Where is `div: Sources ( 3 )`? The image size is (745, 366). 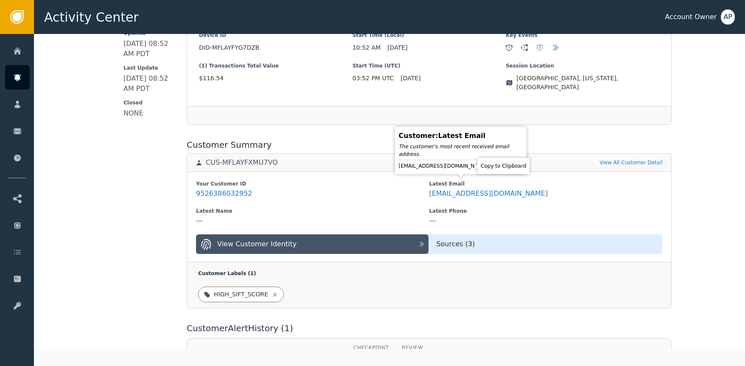
div: Sources ( 3 ) is located at coordinates (545, 244).